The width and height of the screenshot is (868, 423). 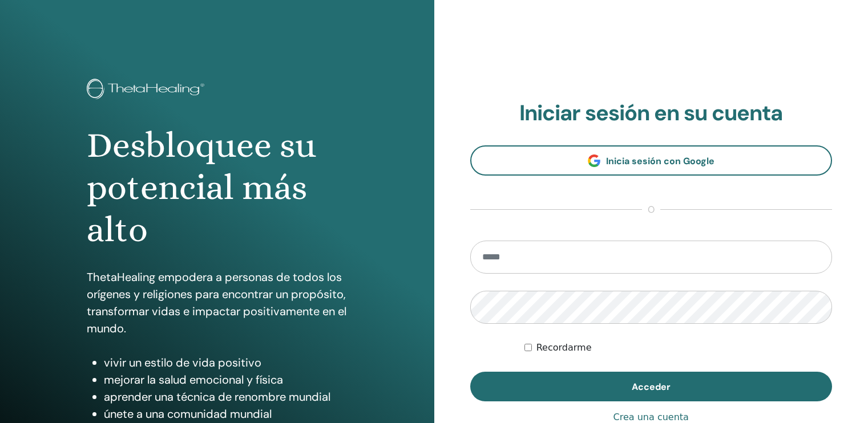 I want to click on label: Recordarme, so click(x=563, y=348).